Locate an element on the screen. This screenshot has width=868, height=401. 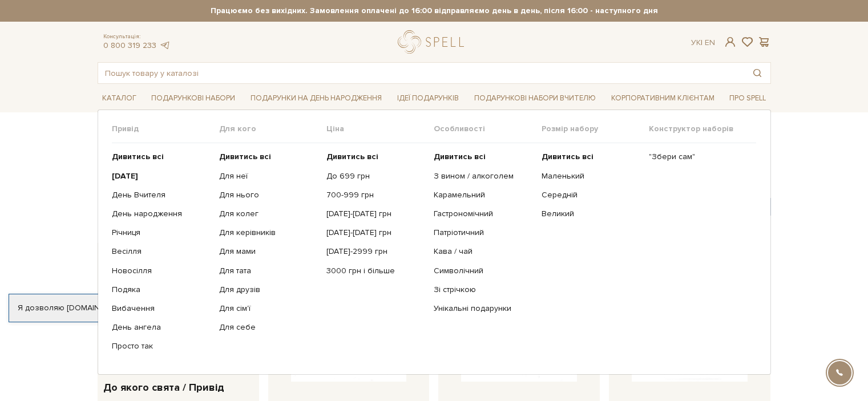
a: Каталог is located at coordinates (119, 98).